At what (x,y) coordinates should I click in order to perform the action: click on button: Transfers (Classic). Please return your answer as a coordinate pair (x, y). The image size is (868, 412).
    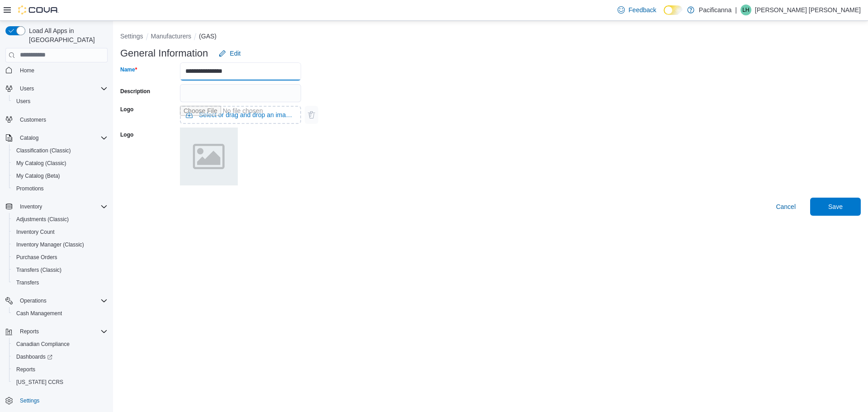
    Looking at the image, I should click on (60, 270).